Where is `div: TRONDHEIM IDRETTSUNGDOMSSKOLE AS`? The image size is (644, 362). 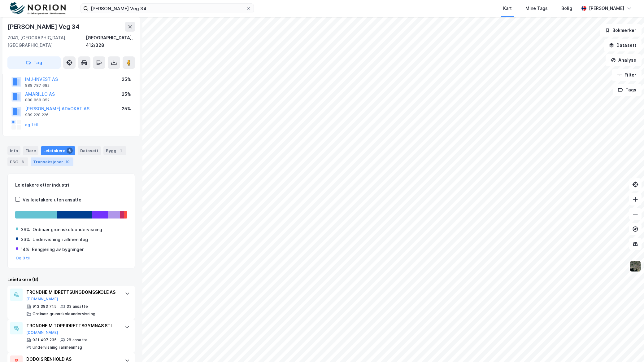 div: TRONDHEIM IDRETTSUNGDOMSSKOLE AS is located at coordinates (72, 292).